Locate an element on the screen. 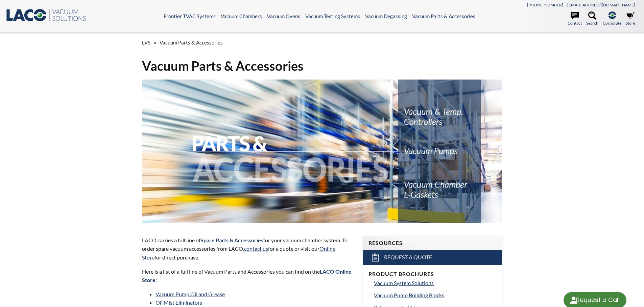 Image resolution: width=644 pixels, height=307 pixels. span: Vacuum Parts & Accessories is located at coordinates (191, 43).